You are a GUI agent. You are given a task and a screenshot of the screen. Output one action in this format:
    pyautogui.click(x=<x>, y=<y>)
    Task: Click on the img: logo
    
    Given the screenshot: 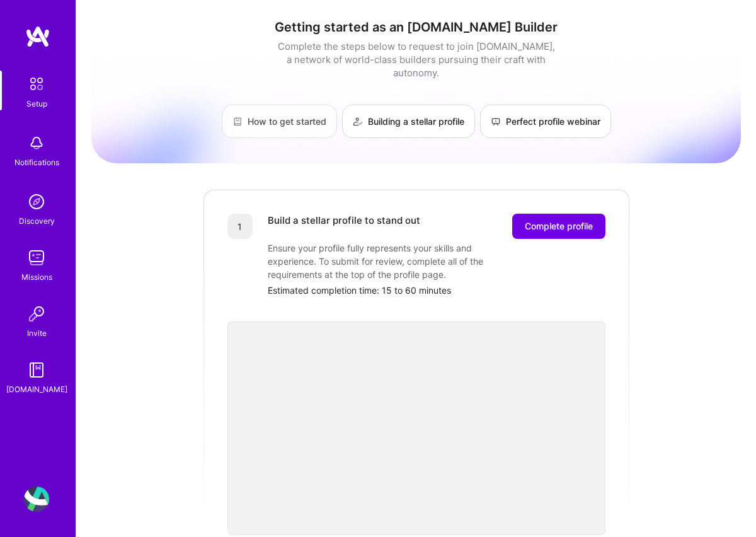 What is the action you would take?
    pyautogui.click(x=38, y=36)
    